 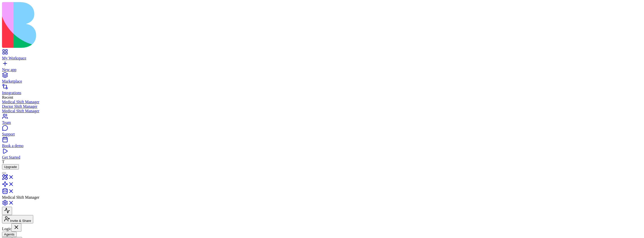 I want to click on span: Medical Shift Manager, so click(x=20, y=197).